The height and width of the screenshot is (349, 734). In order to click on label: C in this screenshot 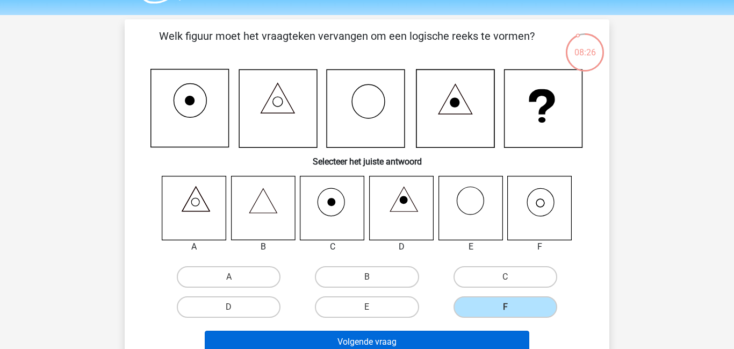, I will do `click(505, 277)`.